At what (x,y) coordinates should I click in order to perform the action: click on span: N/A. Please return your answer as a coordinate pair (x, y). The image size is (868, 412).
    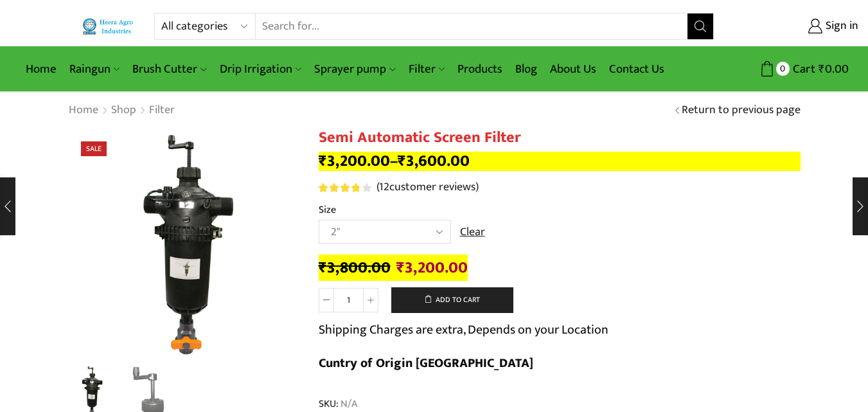
    Looking at the image, I should click on (348, 404).